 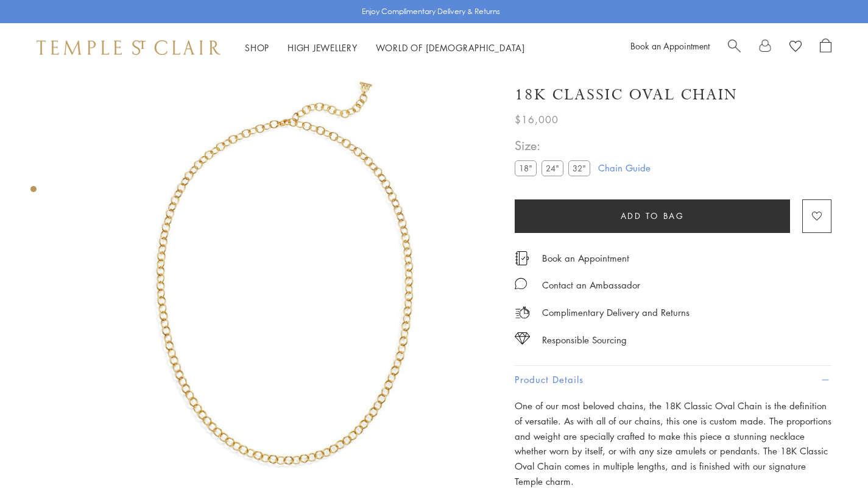 I want to click on div: Product gallery navigation, so click(x=34, y=192).